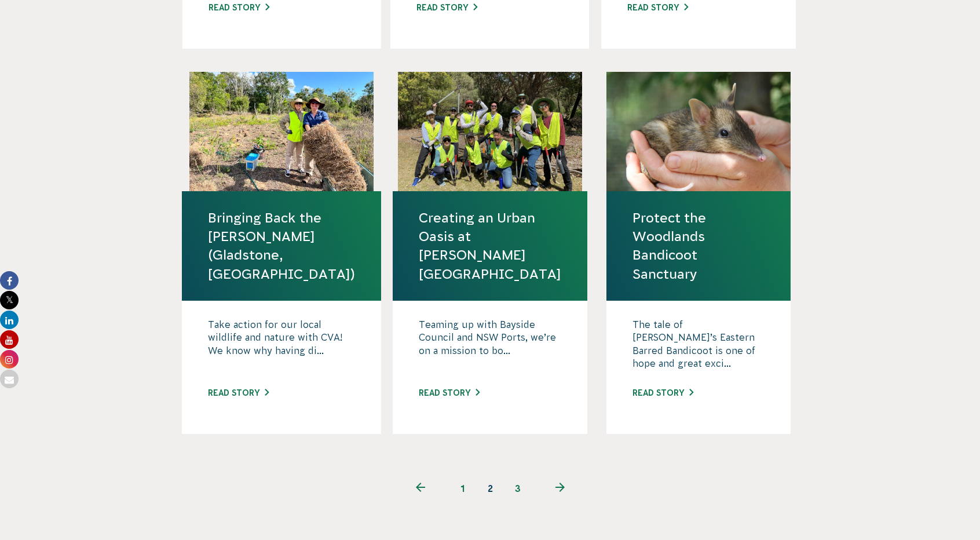  Describe the element at coordinates (698, 245) in the screenshot. I see `a: Protect the Woodlands Bandicoot Sanctuary` at that location.